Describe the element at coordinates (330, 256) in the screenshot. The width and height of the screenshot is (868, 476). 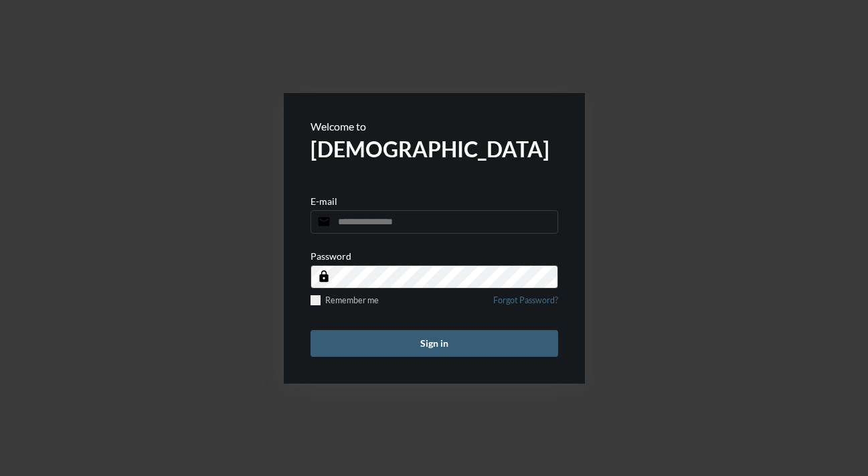
I see `p: Password` at that location.